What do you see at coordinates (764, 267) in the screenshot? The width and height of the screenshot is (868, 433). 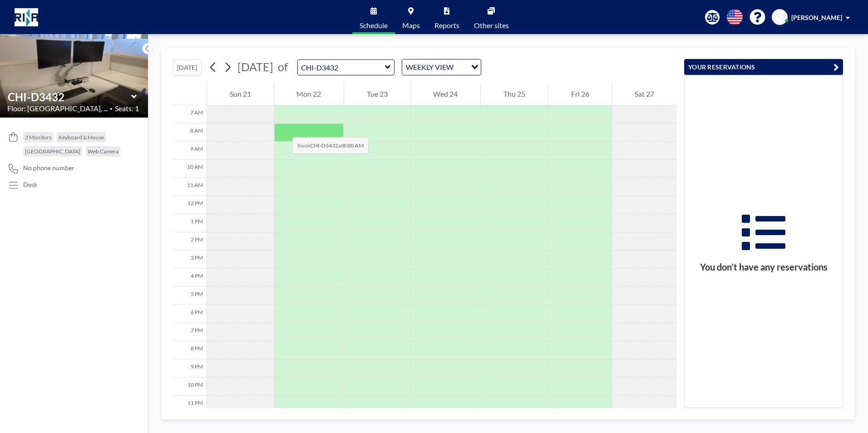 I see `h3: You don’t have any reservations` at bounding box center [764, 267].